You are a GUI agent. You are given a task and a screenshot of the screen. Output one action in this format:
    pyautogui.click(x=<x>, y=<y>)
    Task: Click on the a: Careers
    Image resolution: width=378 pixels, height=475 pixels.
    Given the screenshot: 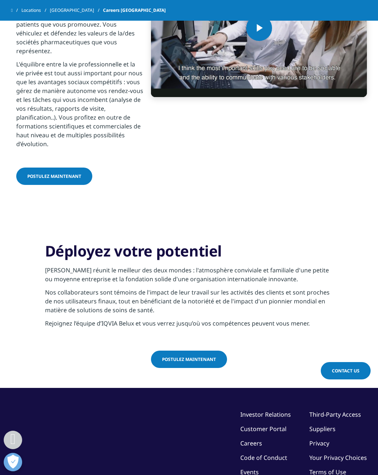 What is the action you would take?
    pyautogui.click(x=251, y=443)
    